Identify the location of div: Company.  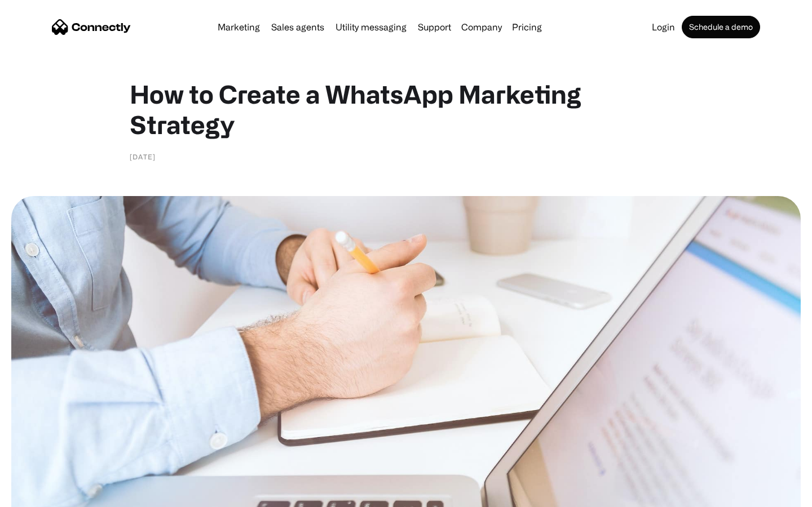
(481, 27).